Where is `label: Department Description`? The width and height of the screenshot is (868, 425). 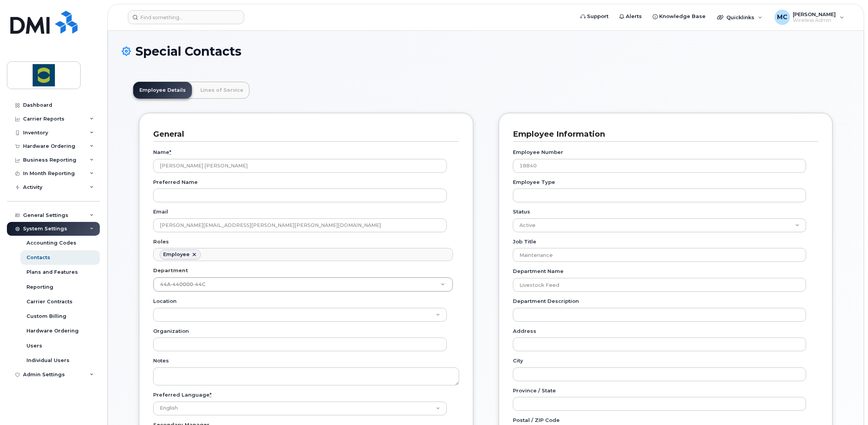 label: Department Description is located at coordinates (546, 301).